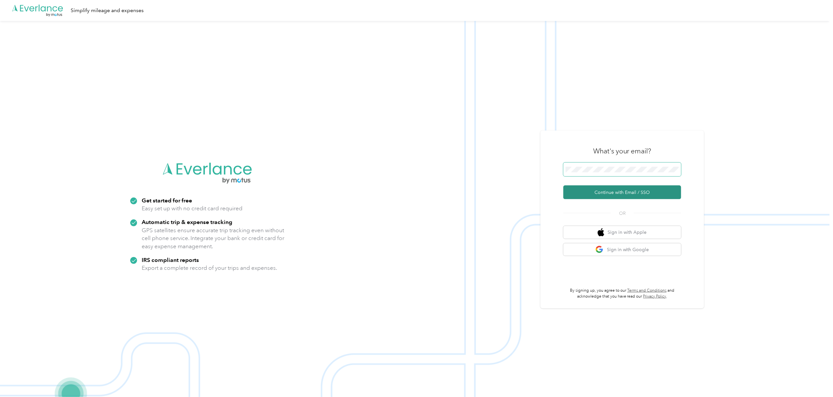 The height and width of the screenshot is (397, 833). Describe the element at coordinates (622, 294) in the screenshot. I see `p: By signing up, you agree to our and acknowledge that you have read our .` at that location.